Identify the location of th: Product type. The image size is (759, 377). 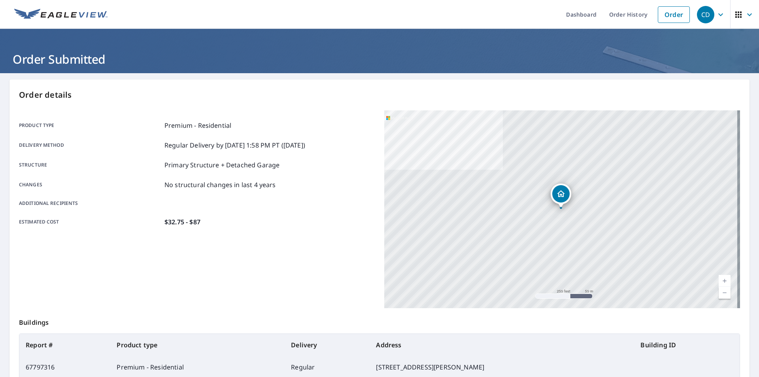
(197, 345).